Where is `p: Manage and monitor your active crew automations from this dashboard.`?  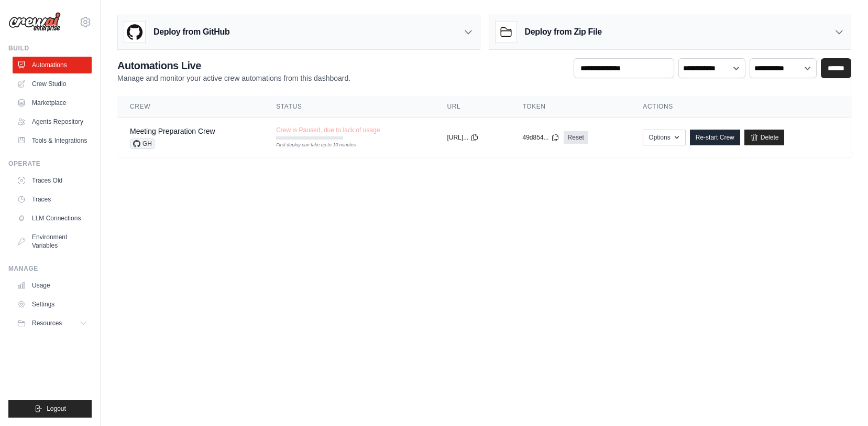
p: Manage and monitor your active crew automations from this dashboard. is located at coordinates (234, 78).